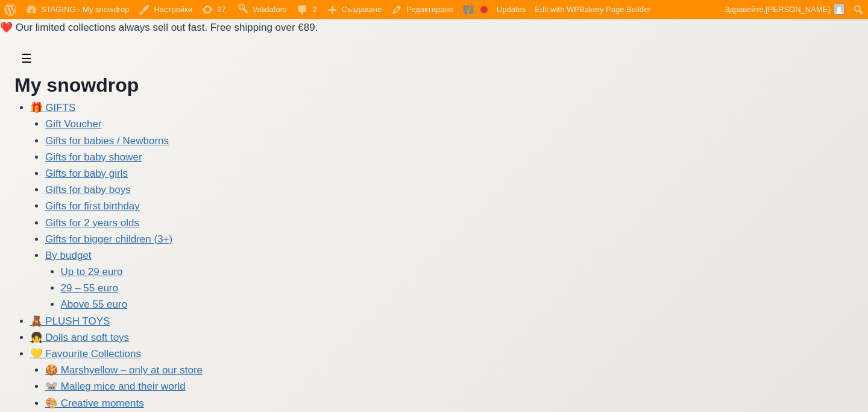 The height and width of the screenshot is (412, 868). Describe the element at coordinates (92, 222) in the screenshot. I see `span: Gifts for 2 years olds` at that location.